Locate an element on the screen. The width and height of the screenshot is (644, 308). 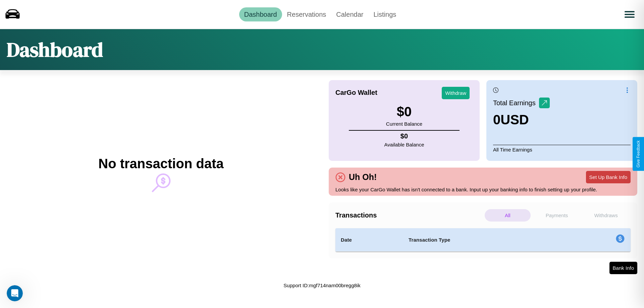
button: Withdraw is located at coordinates (456, 93).